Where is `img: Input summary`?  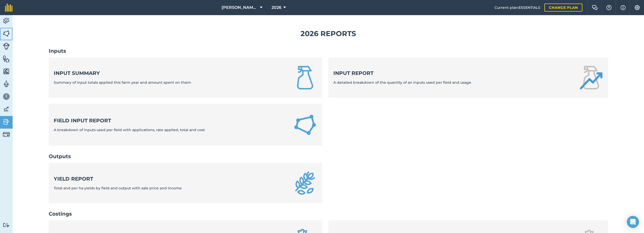
img: Input summary is located at coordinates (305, 77).